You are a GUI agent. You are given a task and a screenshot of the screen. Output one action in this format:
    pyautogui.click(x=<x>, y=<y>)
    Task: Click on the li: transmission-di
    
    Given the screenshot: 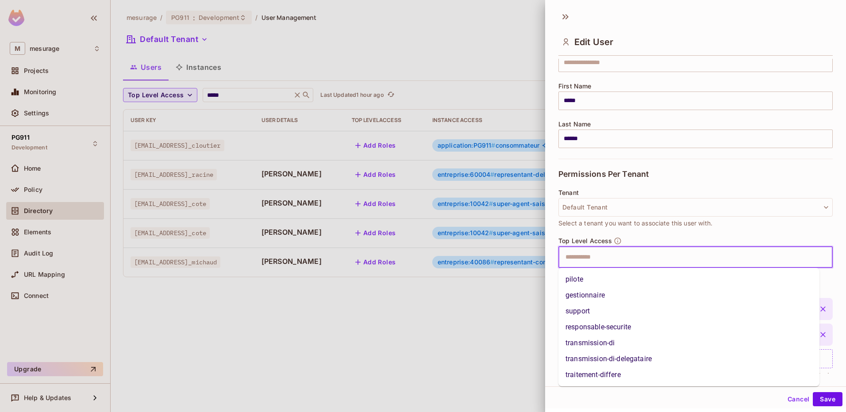 What is the action you would take?
    pyautogui.click(x=689, y=343)
    